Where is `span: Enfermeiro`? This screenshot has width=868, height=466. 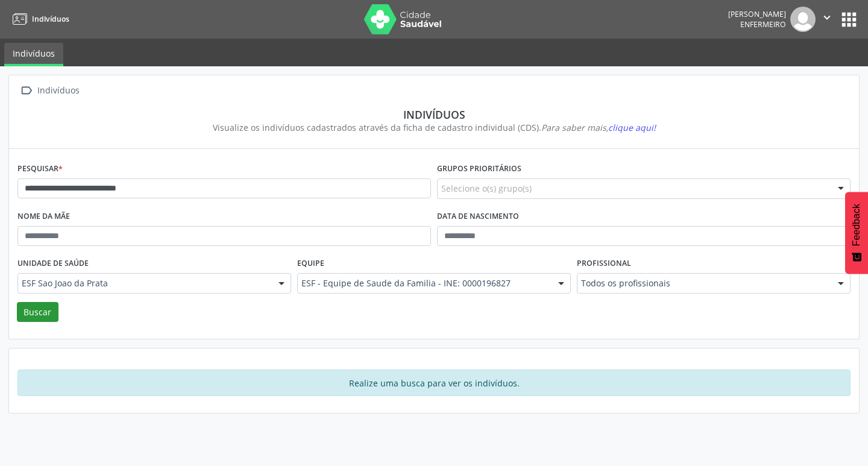 span: Enfermeiro is located at coordinates (763, 24).